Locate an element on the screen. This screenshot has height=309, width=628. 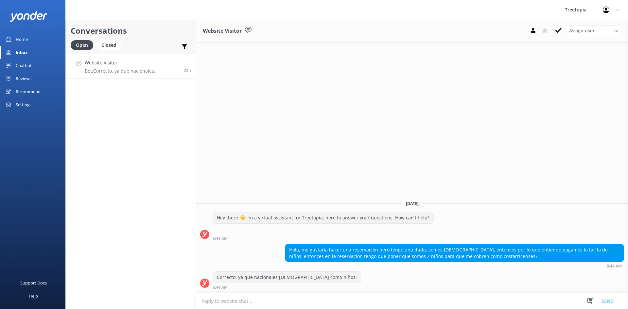
div: Chatbot is located at coordinates (24, 65).